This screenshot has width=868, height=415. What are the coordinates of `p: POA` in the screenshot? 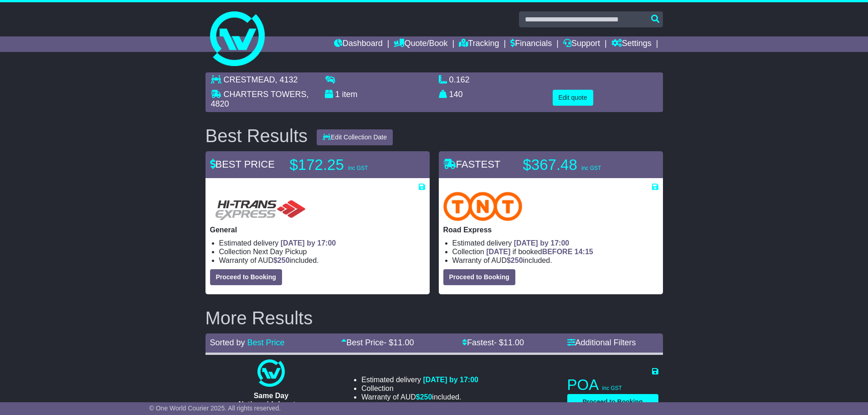 It's located at (613, 385).